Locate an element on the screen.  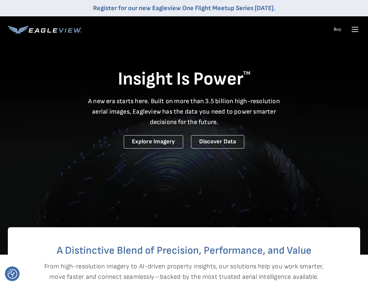
a: Explore Imagery is located at coordinates (154, 142).